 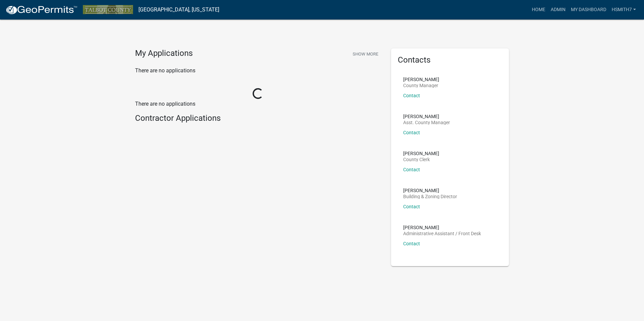 I want to click on p: County Clerk, so click(x=421, y=159).